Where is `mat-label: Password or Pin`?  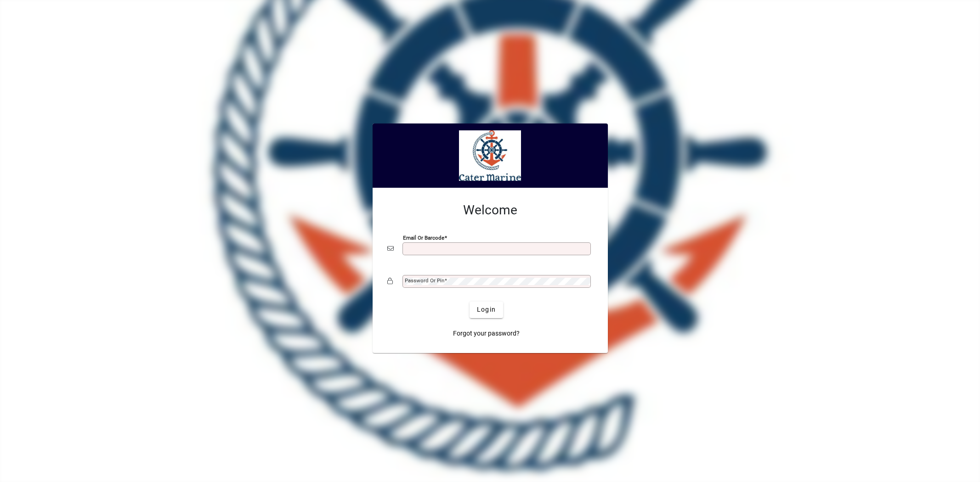 mat-label: Password or Pin is located at coordinates (425, 281).